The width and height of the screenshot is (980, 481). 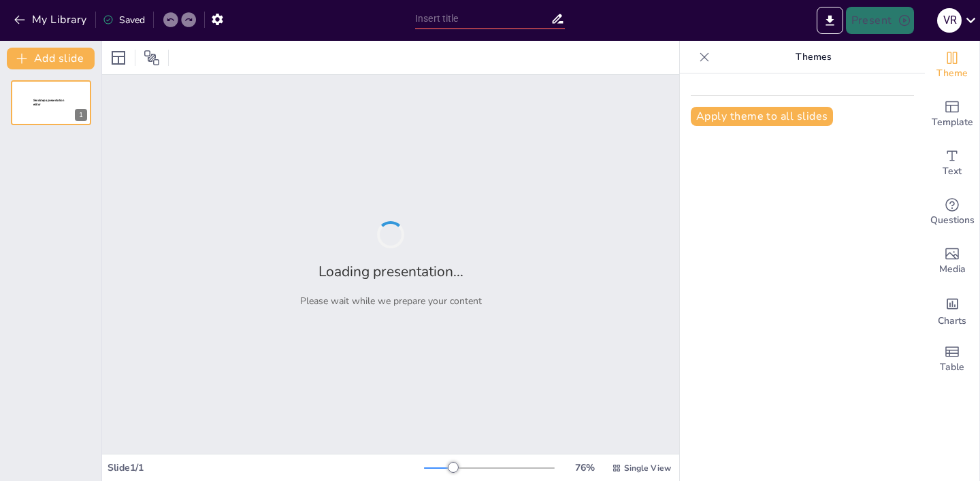 What do you see at coordinates (952, 164) in the screenshot?
I see `div: Add text boxes` at bounding box center [952, 164].